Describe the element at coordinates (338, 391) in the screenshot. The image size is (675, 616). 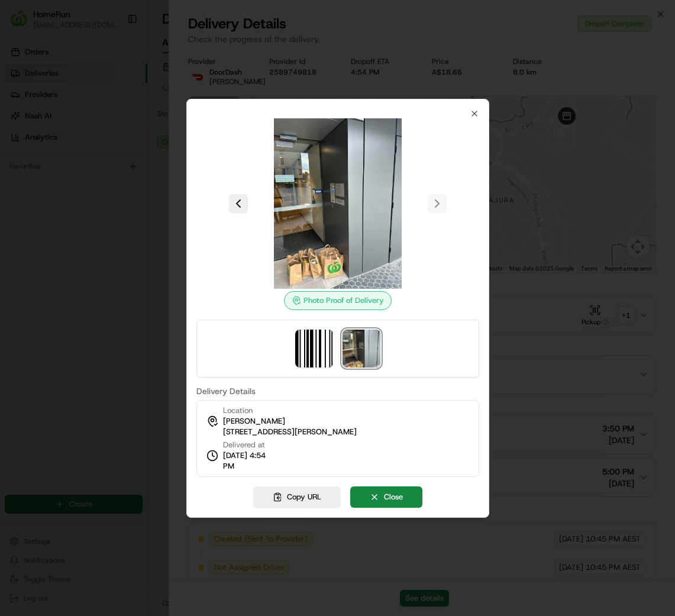
I see `label: Delivery Details` at that location.